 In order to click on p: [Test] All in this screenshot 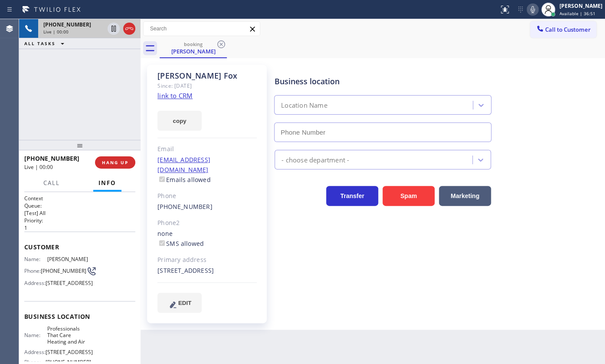, I will do `click(80, 212)`.